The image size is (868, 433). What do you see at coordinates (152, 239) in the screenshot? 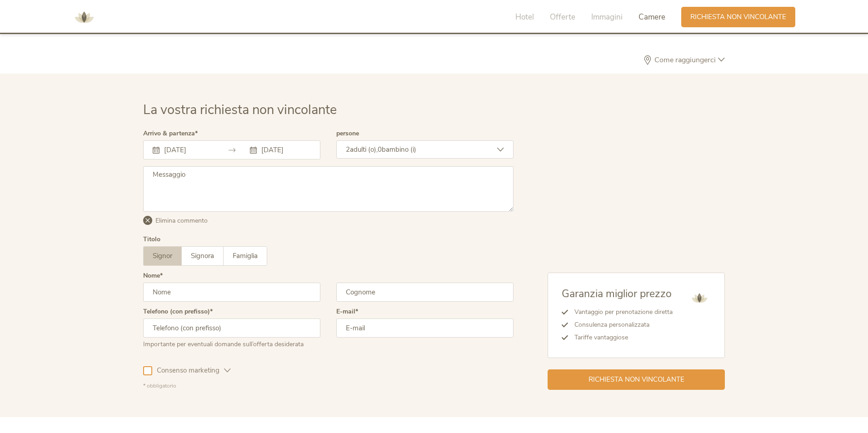
I see `div: Titolo` at bounding box center [152, 239].